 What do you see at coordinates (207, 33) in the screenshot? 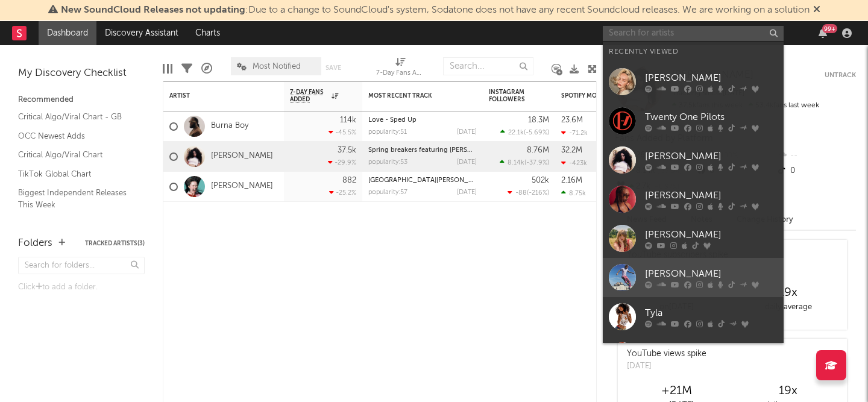
I see `a: Charts` at bounding box center [207, 33].